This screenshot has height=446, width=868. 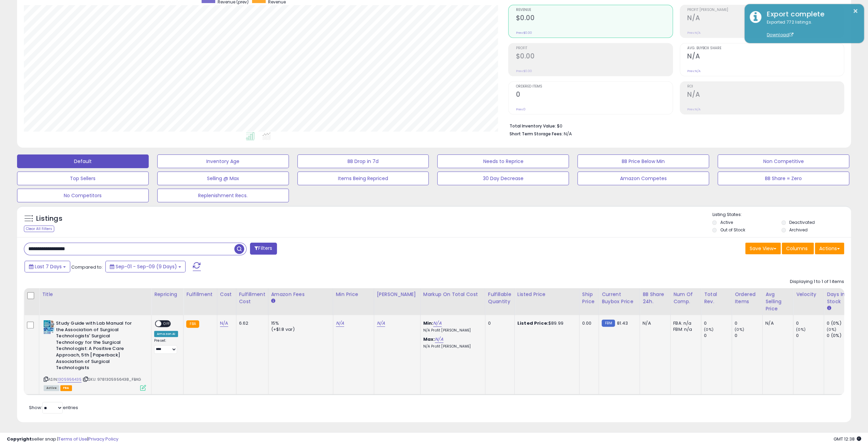 What do you see at coordinates (112, 379) in the screenshot?
I see `span: | SKU: 9781305956438_FBAG` at bounding box center [112, 379].